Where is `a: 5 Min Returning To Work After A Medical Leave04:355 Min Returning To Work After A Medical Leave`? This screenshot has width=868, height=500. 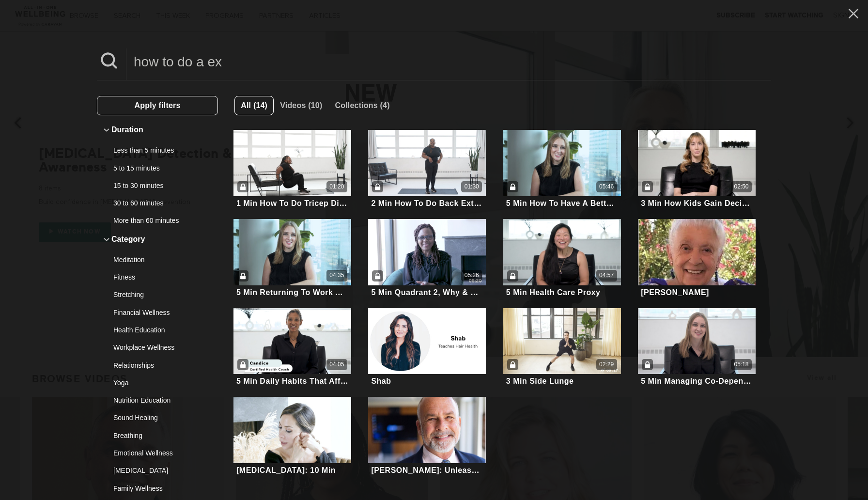 a: 5 Min Returning To Work After A Medical Leave04:355 Min Returning To Work After A Medical Leave is located at coordinates (292, 259).